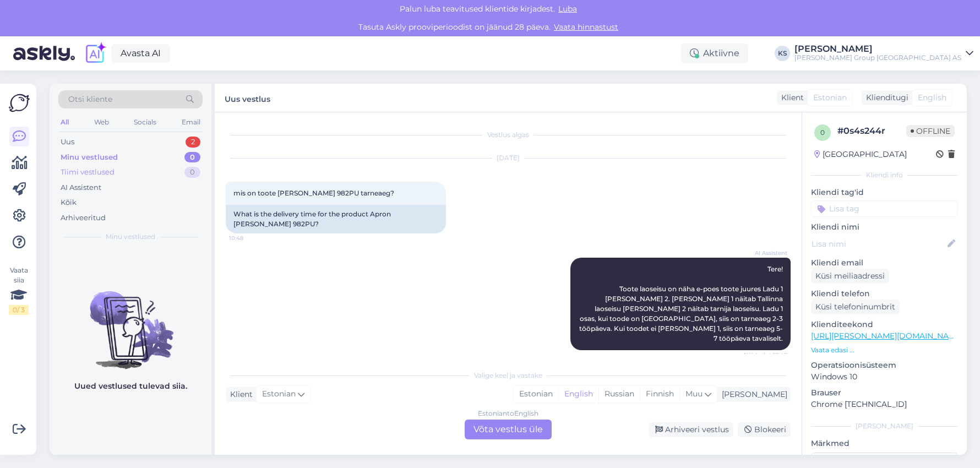  Describe the element at coordinates (660, 394) in the screenshot. I see `div: Finnish` at that location.